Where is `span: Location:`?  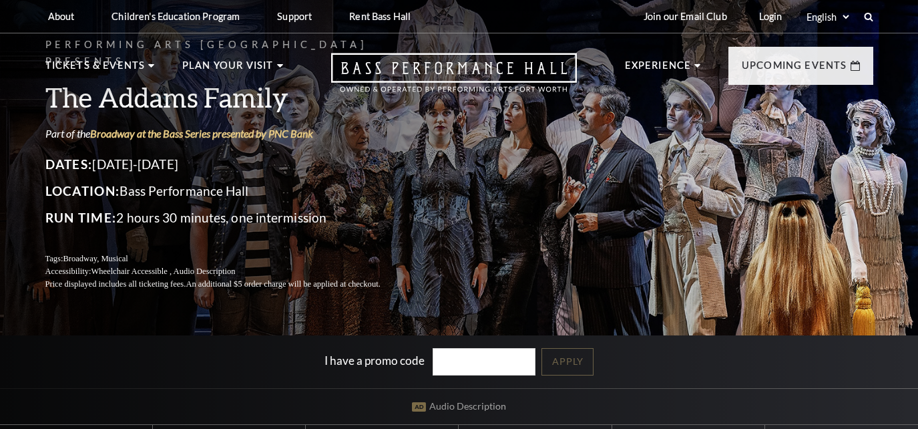 span: Location: is located at coordinates (83, 190).